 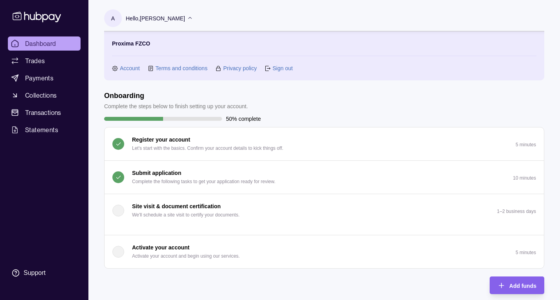 I want to click on a: Statements, so click(x=44, y=130).